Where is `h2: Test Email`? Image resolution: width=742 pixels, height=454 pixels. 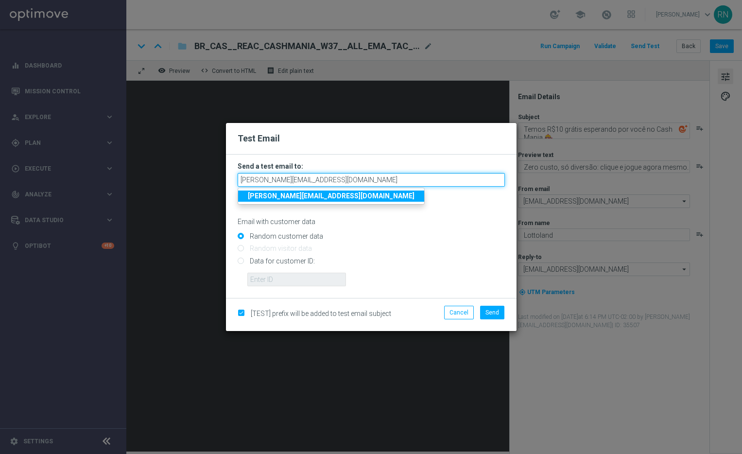 h2: Test Email is located at coordinates (371, 139).